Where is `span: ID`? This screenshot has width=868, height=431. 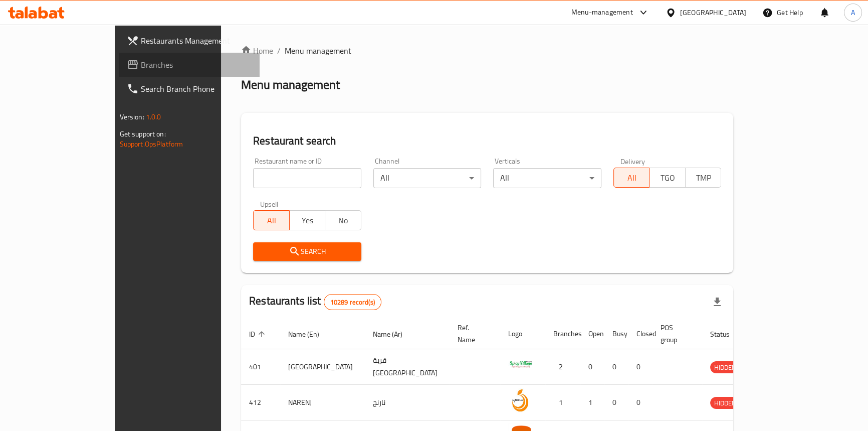 span: ID is located at coordinates (259, 334).